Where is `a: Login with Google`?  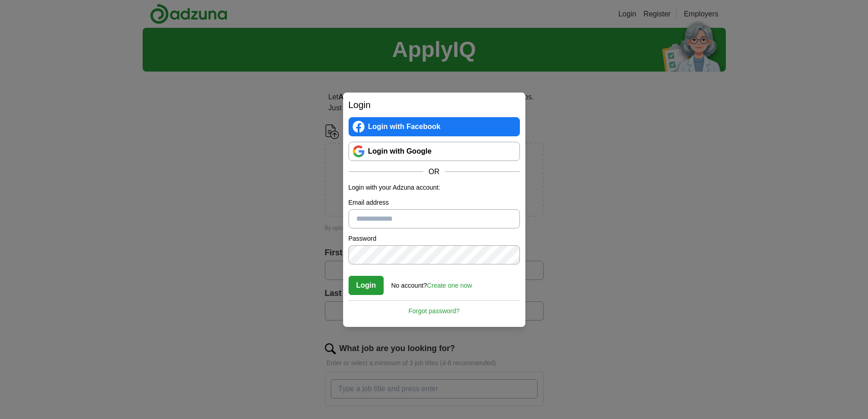 a: Login with Google is located at coordinates (434, 151).